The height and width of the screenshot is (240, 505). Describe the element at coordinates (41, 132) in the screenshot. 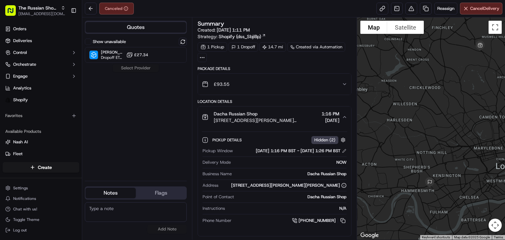

I see `div: Available Products` at that location.